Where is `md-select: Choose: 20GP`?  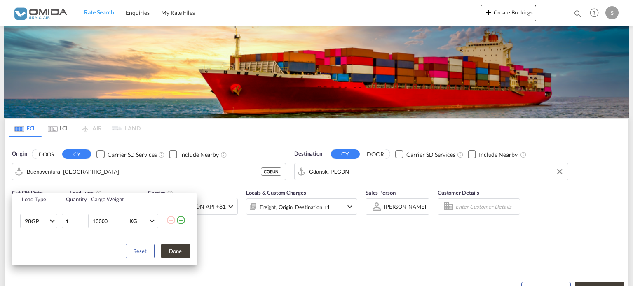
md-select: Choose: 20GP is located at coordinates (39, 221).